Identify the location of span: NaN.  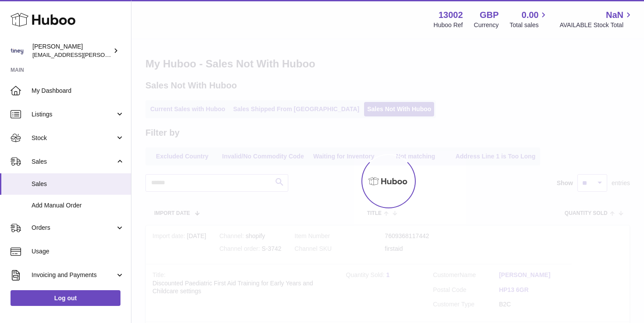
(614, 15).